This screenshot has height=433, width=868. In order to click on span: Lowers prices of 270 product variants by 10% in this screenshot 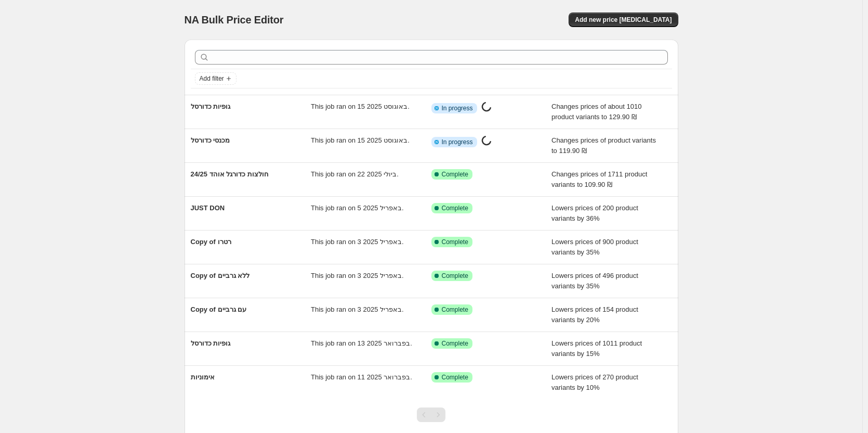, I will do `click(595, 382)`.